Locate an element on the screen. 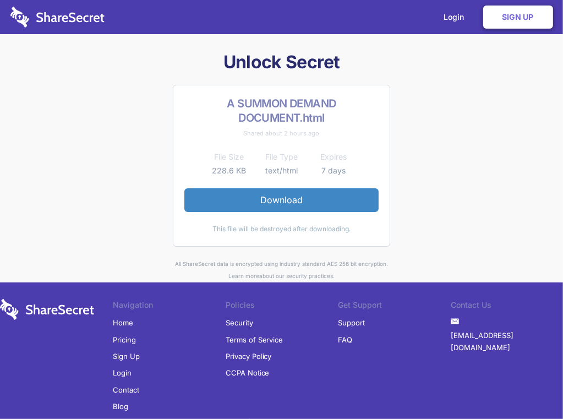 Image resolution: width=563 pixels, height=419 pixels. h2: A SUMMON DEMAND DOCUMENT.html is located at coordinates (281, 111).